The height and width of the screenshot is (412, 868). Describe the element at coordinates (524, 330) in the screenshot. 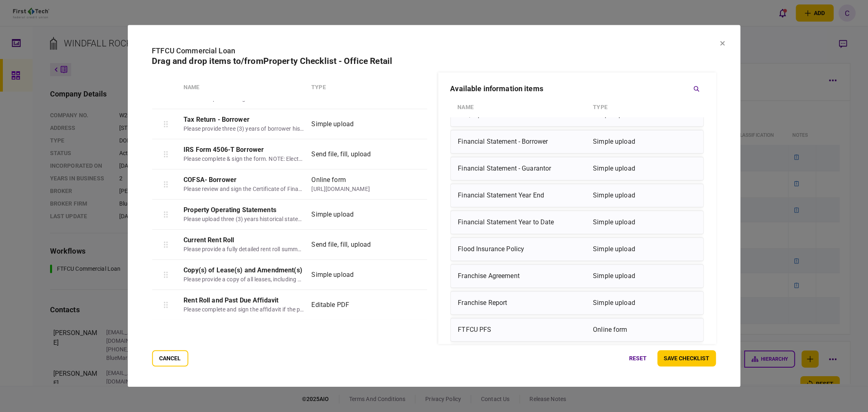

I see `div: FTFCU PFS` at that location.